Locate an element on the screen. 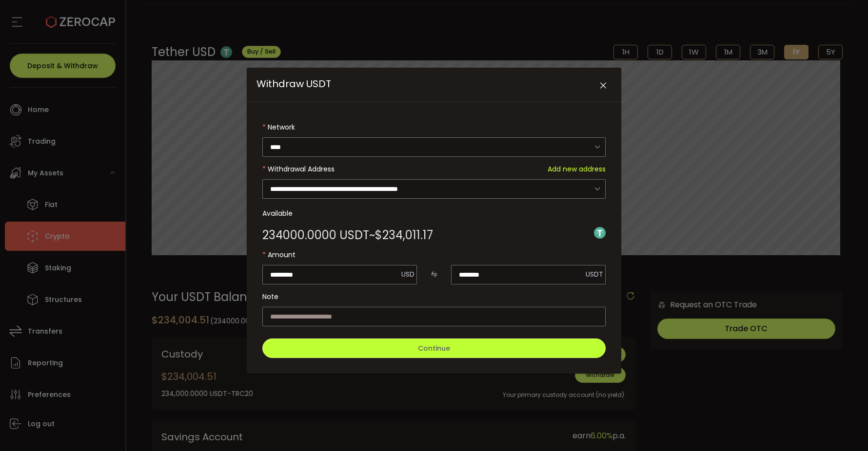 The image size is (868, 451). span: USDT is located at coordinates (595, 274).